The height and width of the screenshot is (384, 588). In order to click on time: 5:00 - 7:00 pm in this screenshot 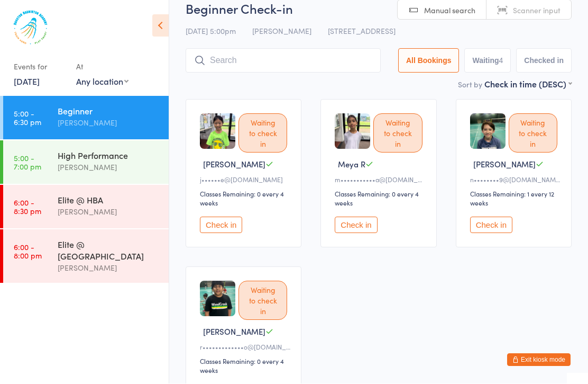, I will do `click(27, 163)`.